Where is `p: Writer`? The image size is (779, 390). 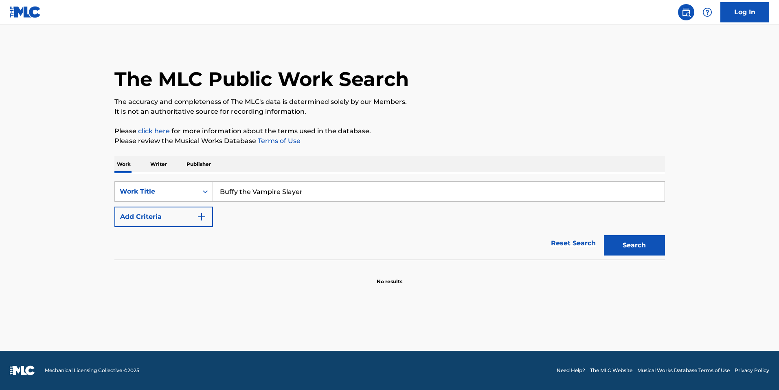 p: Writer is located at coordinates (158, 164).